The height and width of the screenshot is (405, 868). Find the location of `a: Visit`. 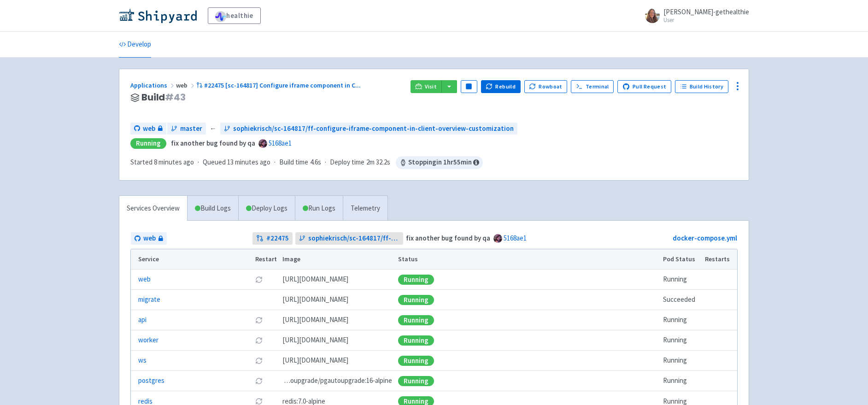

a: Visit is located at coordinates (426, 86).